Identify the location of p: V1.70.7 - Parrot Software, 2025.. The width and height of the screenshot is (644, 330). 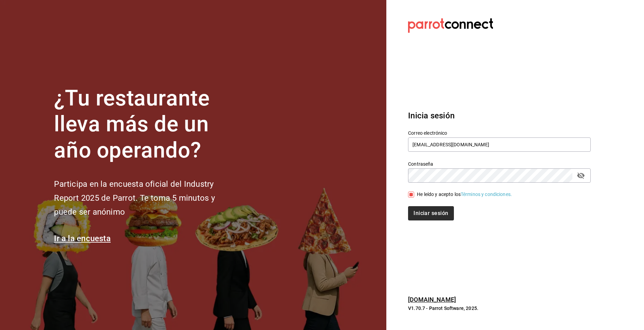
(499, 308).